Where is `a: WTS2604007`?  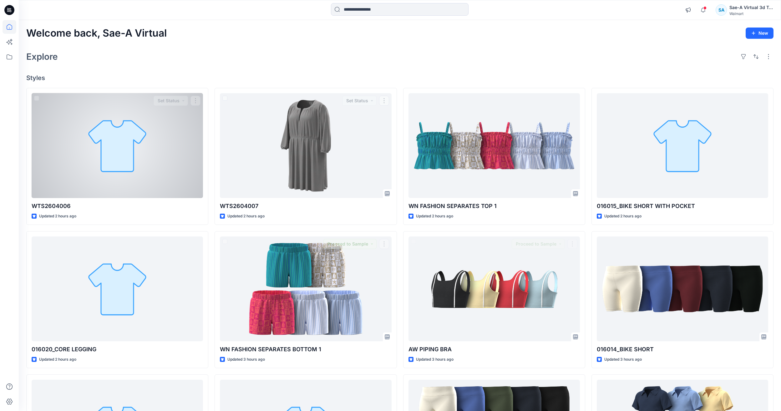
a: WTS2604007 is located at coordinates (306, 145).